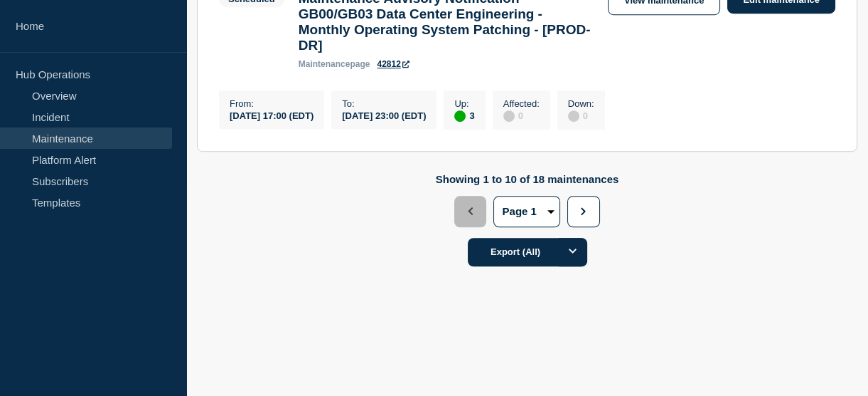 The image size is (868, 396). What do you see at coordinates (522, 104) in the screenshot?
I see `p: Affected :` at bounding box center [522, 104].